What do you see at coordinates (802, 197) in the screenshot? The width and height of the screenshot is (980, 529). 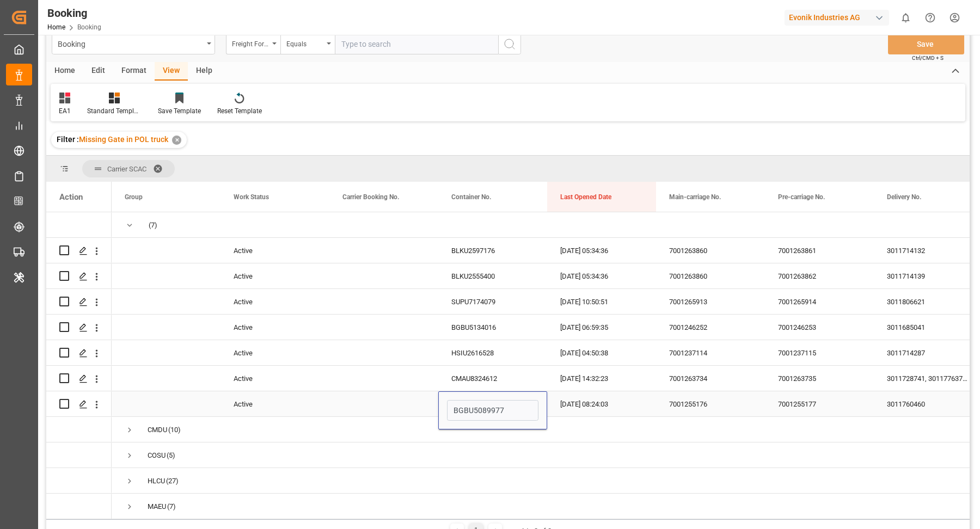 I see `span: Pre-carriage No.` at bounding box center [802, 197].